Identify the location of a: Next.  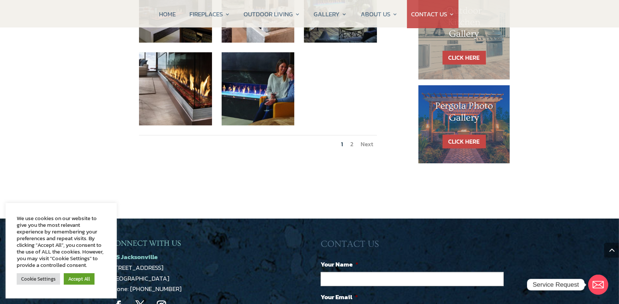
(367, 144).